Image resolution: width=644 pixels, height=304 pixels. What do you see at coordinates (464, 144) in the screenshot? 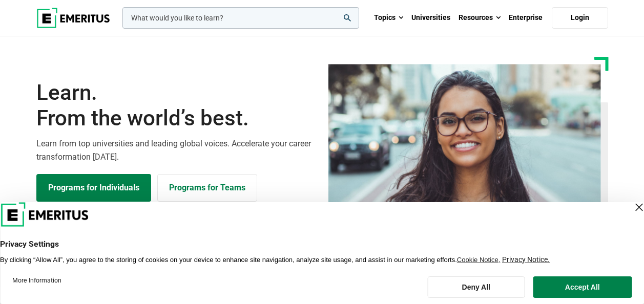
I see `img: Learn from the world's best` at bounding box center [464, 144].